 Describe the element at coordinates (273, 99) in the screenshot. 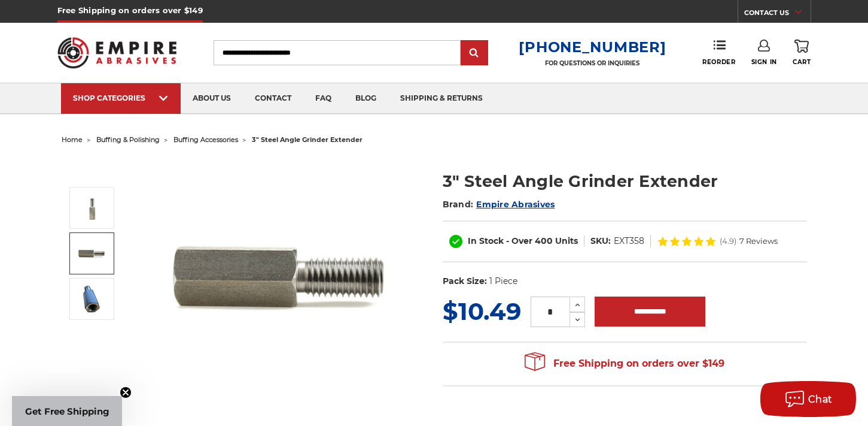

I see `a: contact` at that location.